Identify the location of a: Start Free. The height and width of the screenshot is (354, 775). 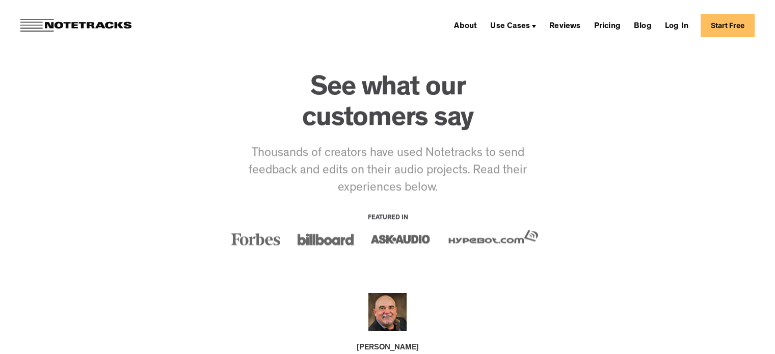
(728, 25).